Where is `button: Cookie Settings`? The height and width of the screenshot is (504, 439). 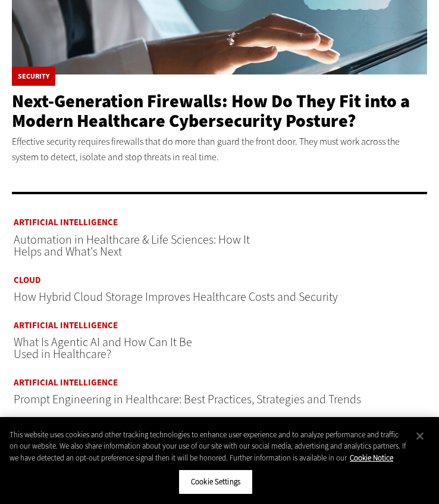
button: Cookie Settings is located at coordinates (215, 482).